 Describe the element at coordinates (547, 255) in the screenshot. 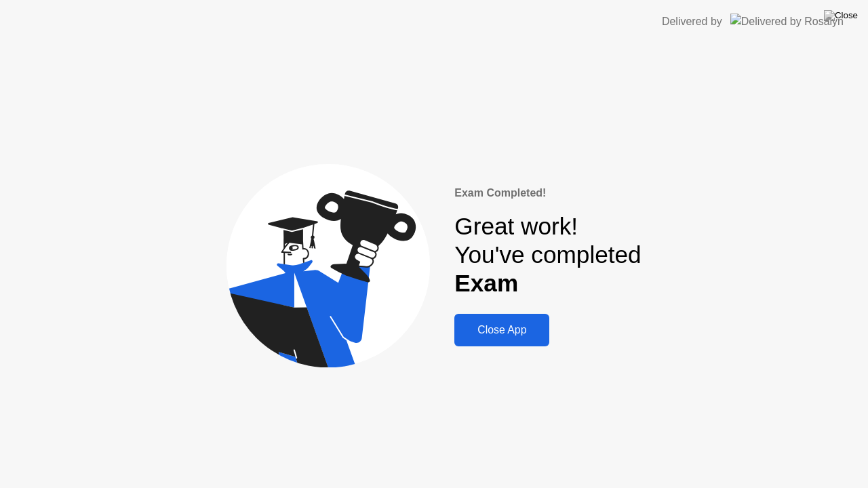

I see `div: Great work! You've completed` at that location.